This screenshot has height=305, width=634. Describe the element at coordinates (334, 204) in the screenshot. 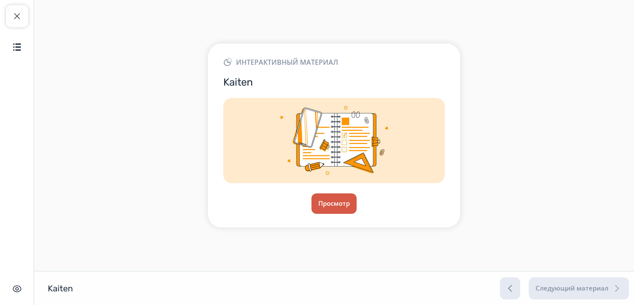

I see `button: Просмотр` at that location.